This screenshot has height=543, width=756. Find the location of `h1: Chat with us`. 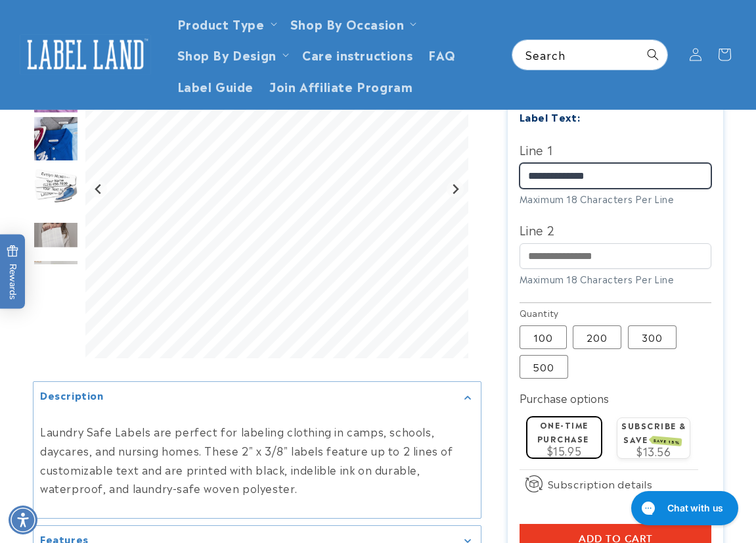

h1: Chat with us is located at coordinates (70, 21).